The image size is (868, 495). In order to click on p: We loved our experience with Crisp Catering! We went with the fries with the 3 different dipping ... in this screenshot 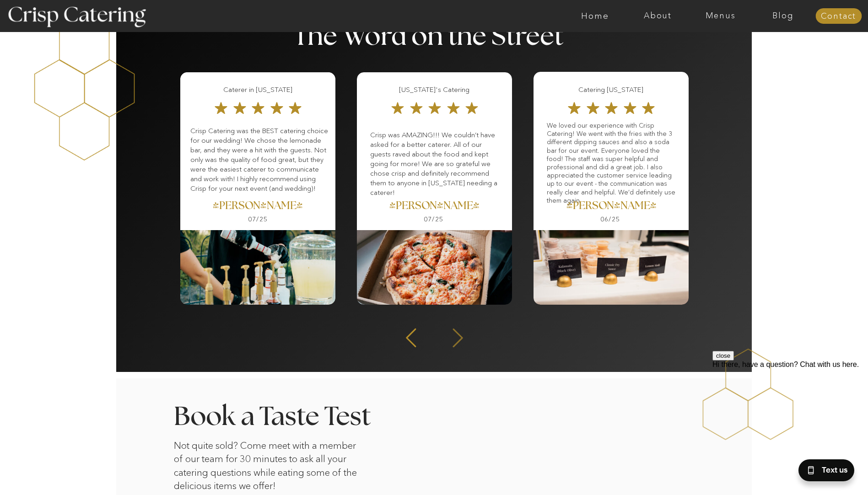, I will do `click(612, 171)`.